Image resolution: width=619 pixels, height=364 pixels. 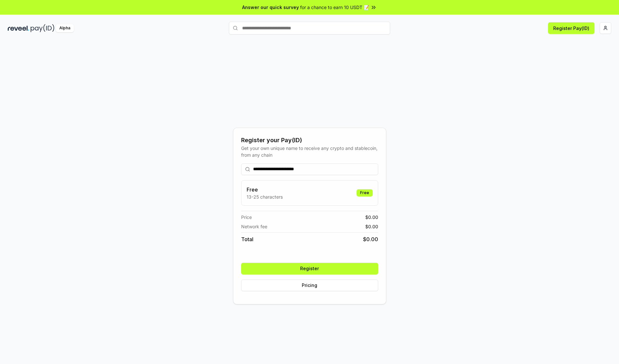 I want to click on div: Get your own unique name to receive any crypto and stablecoin, from any chain, so click(x=310, y=152).